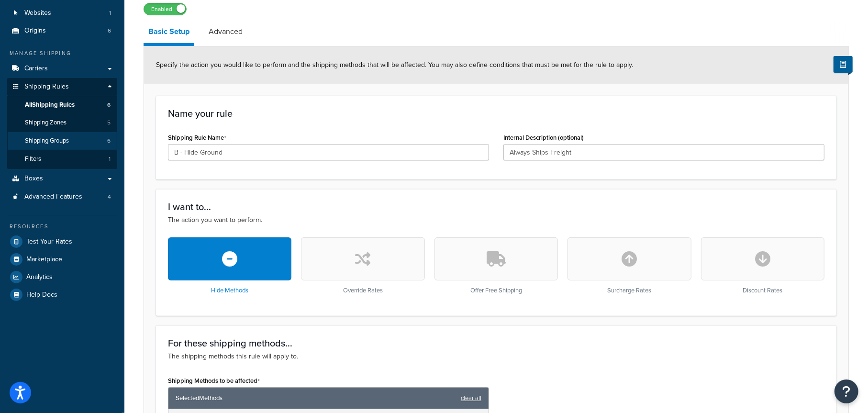  I want to click on a: Shipping Groups6, so click(62, 141).